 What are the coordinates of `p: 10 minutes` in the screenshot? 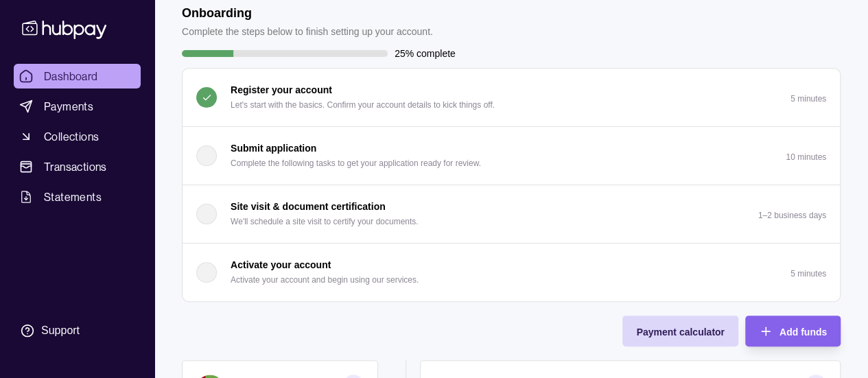 It's located at (806, 157).